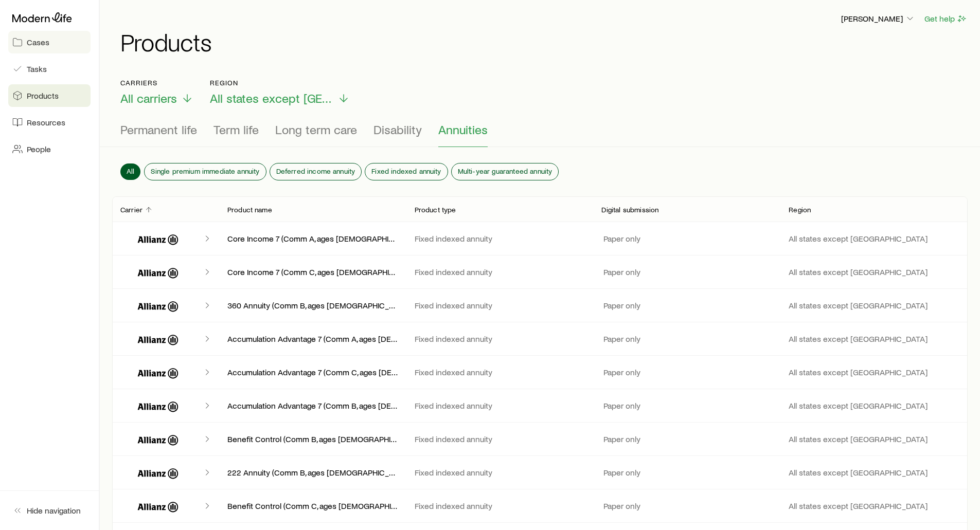 The height and width of the screenshot is (530, 980). Describe the element at coordinates (46, 122) in the screenshot. I see `span: Resources` at that location.